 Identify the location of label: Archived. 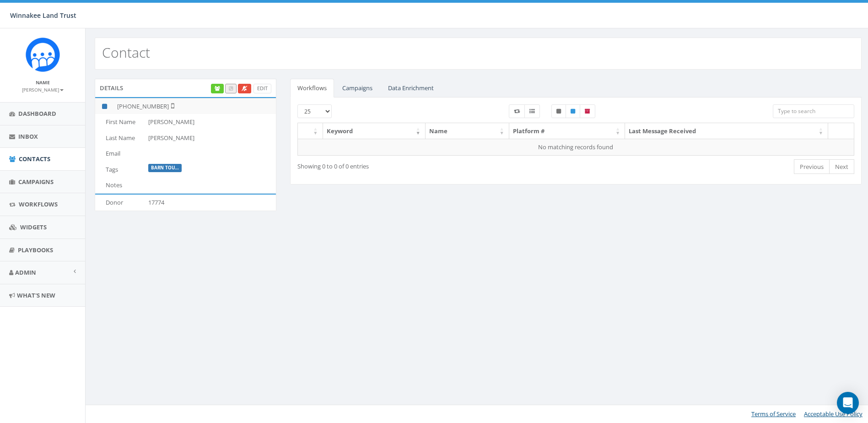
(587, 111).